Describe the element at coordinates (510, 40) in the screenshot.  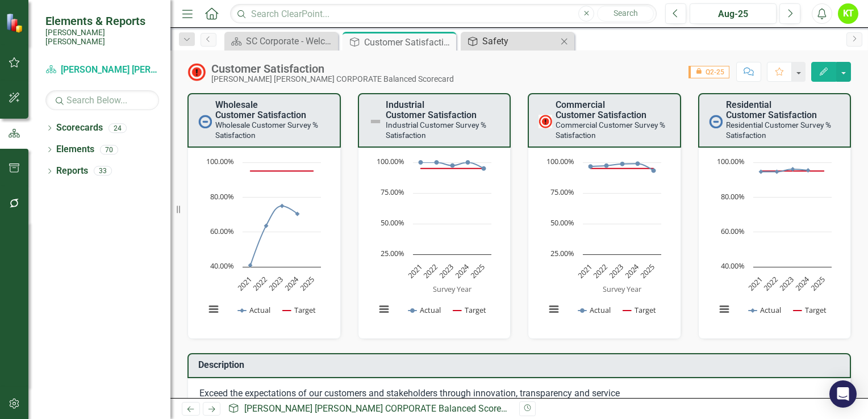
I see `a: Safety` at that location.